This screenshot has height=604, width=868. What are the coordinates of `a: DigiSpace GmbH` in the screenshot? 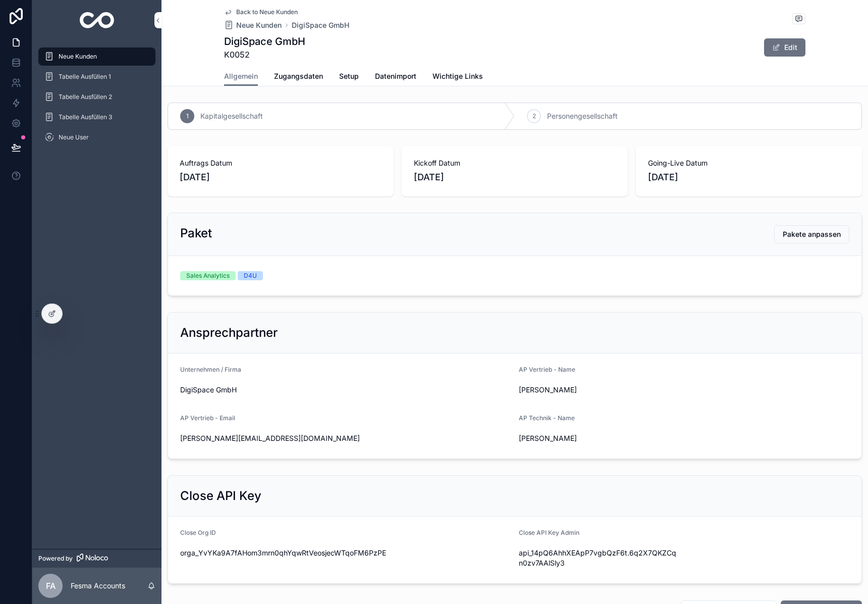 It's located at (320, 25).